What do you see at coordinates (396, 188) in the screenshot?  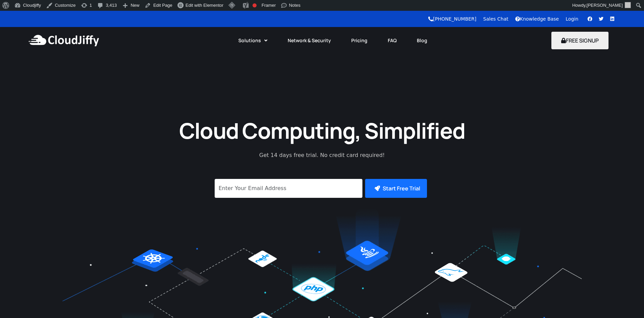 I see `button: Start Free Trial` at bounding box center [396, 188].